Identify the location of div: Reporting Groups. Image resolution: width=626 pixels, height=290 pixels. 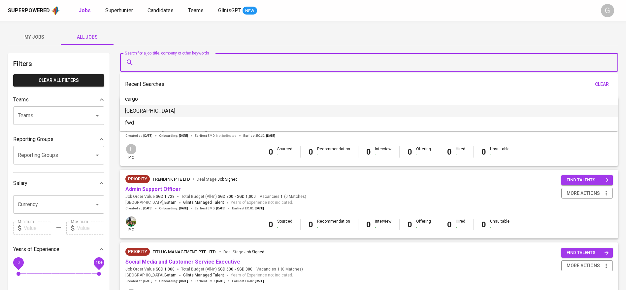
(59, 139).